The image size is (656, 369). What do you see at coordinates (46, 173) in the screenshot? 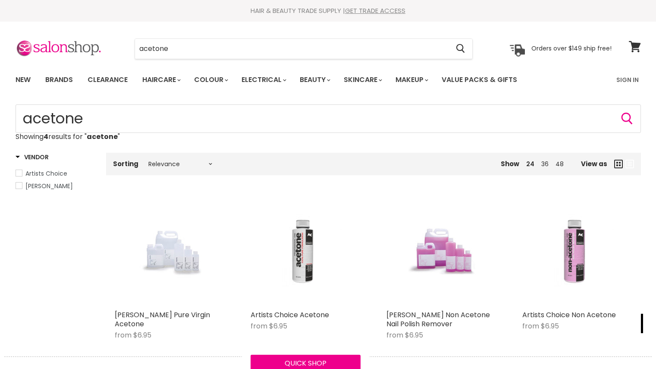
I see `span: Artists Choice` at bounding box center [46, 173].